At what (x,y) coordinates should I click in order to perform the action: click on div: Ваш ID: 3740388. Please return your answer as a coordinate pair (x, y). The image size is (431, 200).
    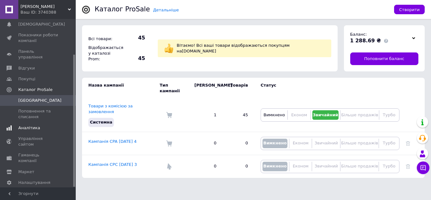
    Looking at the image, I should click on (48, 12).